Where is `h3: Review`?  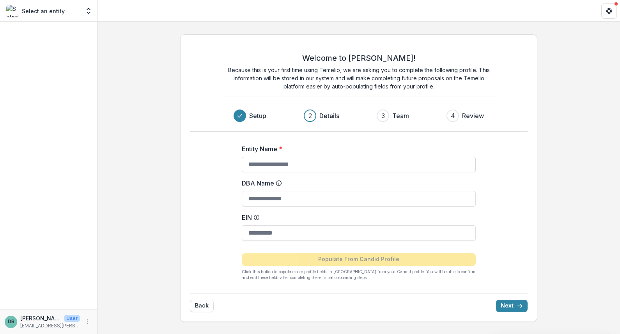
h3: Review is located at coordinates (473, 116).